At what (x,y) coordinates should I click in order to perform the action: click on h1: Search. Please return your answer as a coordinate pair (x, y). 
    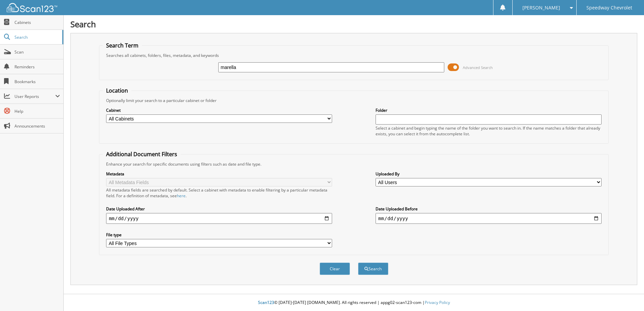
    Looking at the image, I should click on (354, 24).